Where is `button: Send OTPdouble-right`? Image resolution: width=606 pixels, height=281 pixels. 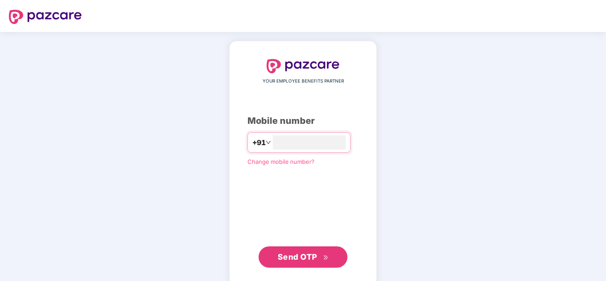
button: Send OTPdouble-right is located at coordinates (303, 257).